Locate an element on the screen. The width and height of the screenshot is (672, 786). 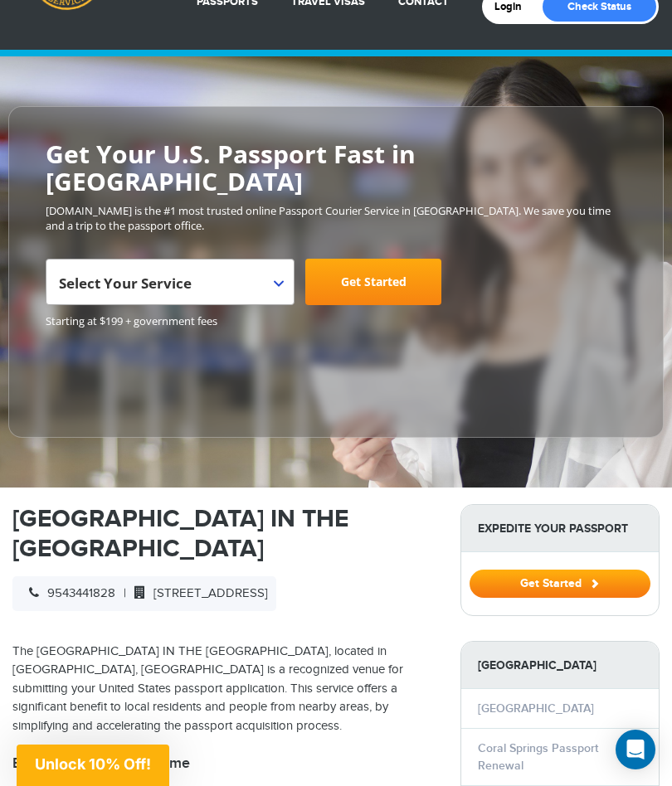
a: Coral Springs Passport Renewal is located at coordinates (538, 757).